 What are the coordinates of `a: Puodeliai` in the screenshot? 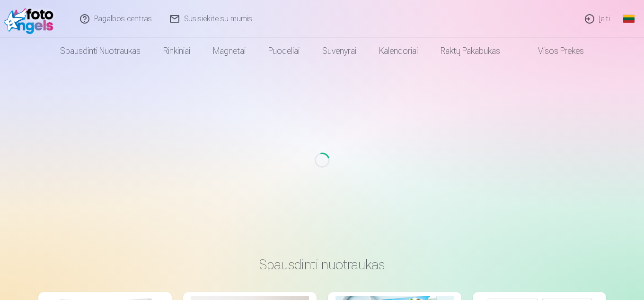 It's located at (284, 51).